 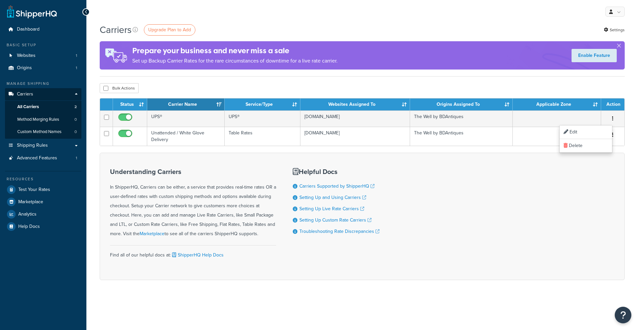 I want to click on a: Carriers, so click(x=43, y=94).